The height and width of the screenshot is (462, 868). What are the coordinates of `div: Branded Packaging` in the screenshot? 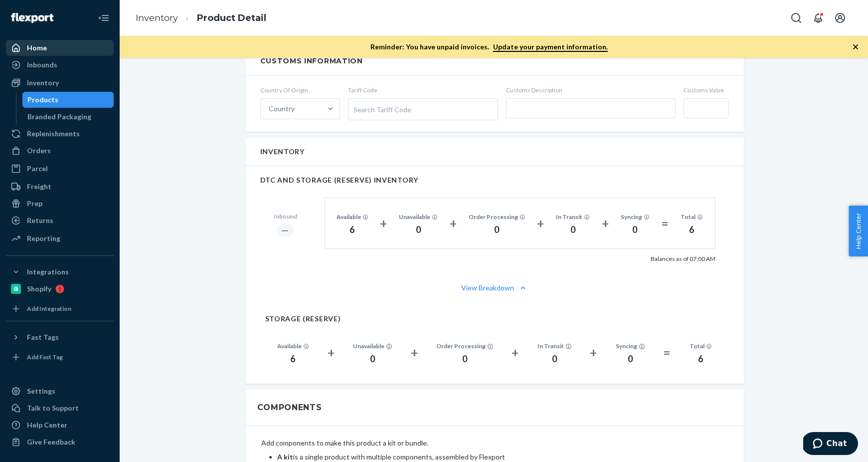 It's located at (59, 117).